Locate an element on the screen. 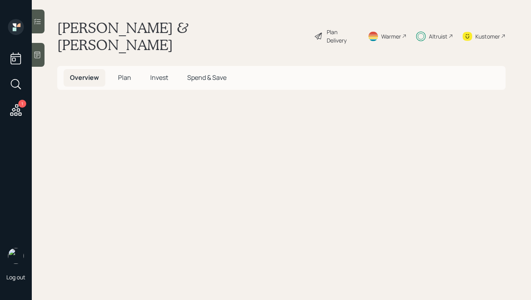 This screenshot has height=300, width=531. span: Invest is located at coordinates (159, 77).